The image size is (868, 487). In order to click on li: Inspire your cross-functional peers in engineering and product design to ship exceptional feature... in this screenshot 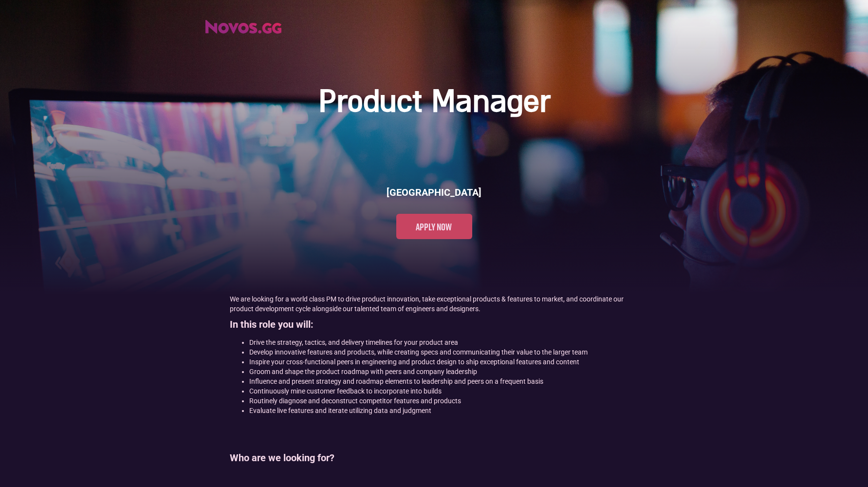, I will do `click(444, 361)`.